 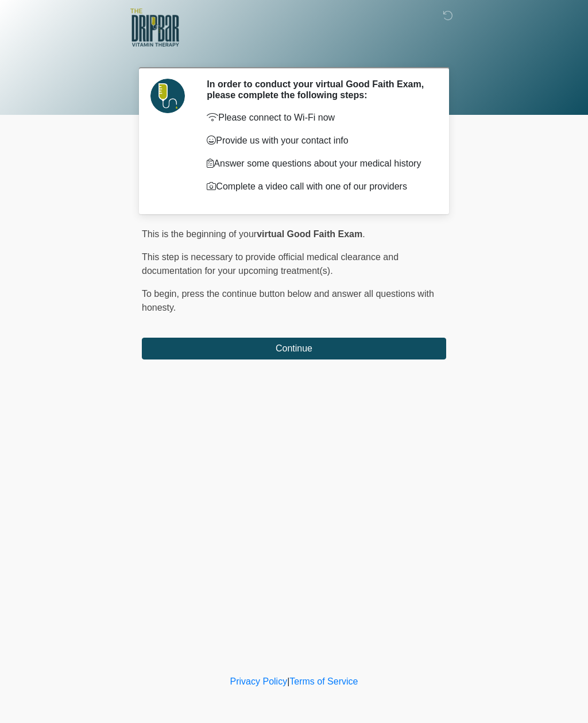 I want to click on p: Provide us with your contact info, so click(x=318, y=141).